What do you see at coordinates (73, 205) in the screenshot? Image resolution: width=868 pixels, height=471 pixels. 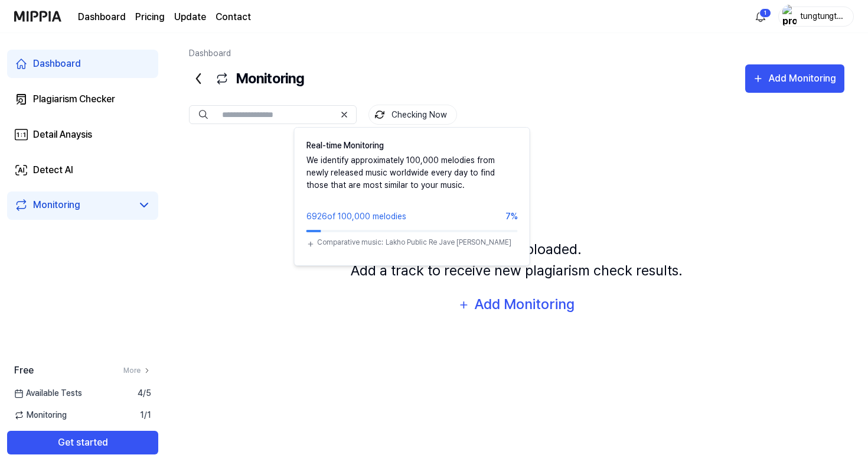 I see `a: Monitoring` at bounding box center [73, 205].